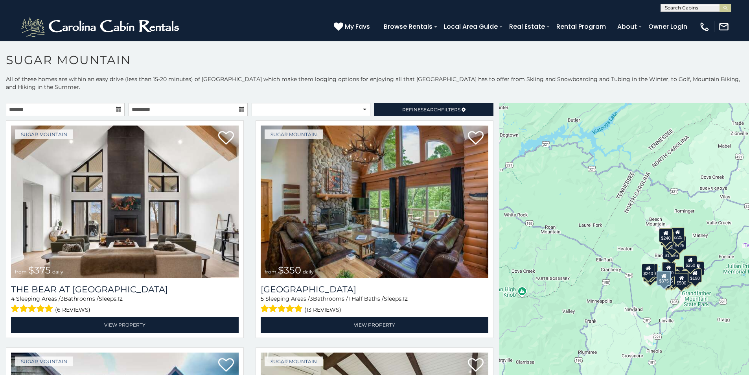 The width and height of the screenshot is (749, 375). I want to click on img: White-1-2.png, so click(101, 27).